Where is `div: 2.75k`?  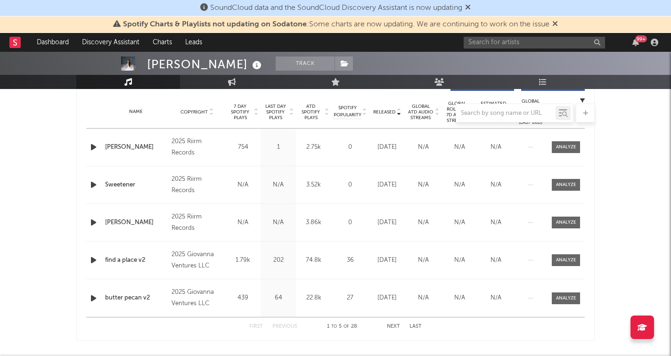
div: 2.75k is located at coordinates (314, 148).